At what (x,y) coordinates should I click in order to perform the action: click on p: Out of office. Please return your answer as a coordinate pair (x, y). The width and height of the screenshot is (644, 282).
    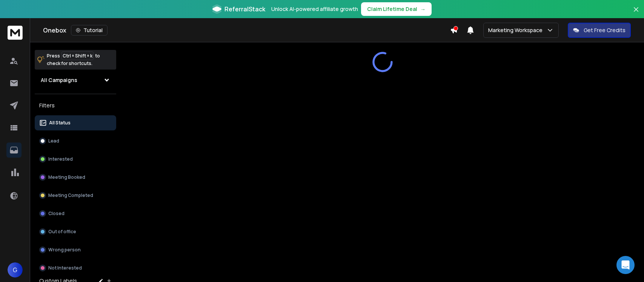
    Looking at the image, I should click on (62, 231).